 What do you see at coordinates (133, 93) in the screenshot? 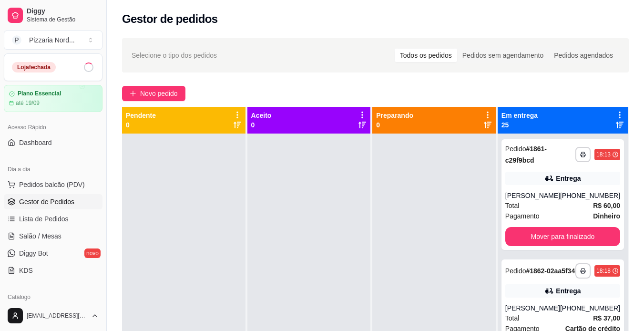
I see `span: plus` at bounding box center [133, 93].